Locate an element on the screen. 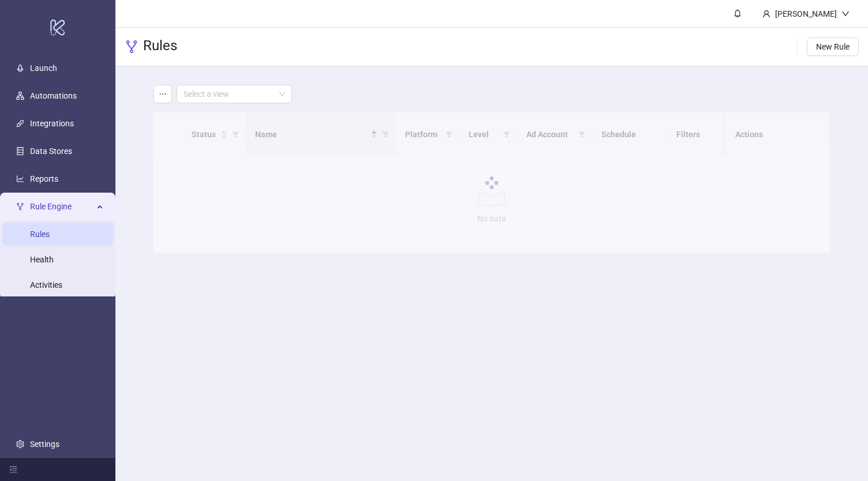 The image size is (868, 481). a: Reports is located at coordinates (44, 179).